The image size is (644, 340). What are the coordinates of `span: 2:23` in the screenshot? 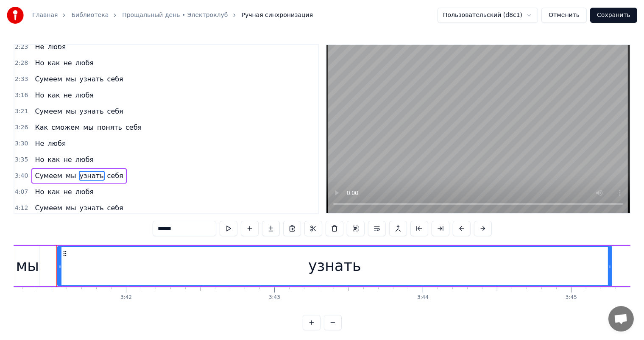 It's located at (21, 47).